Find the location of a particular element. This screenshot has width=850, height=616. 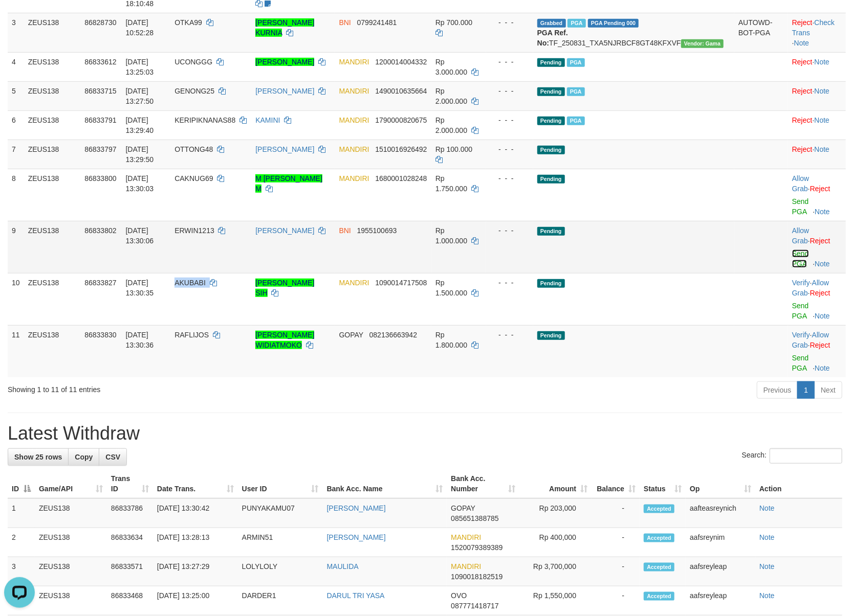

a: CSV is located at coordinates (112, 457).